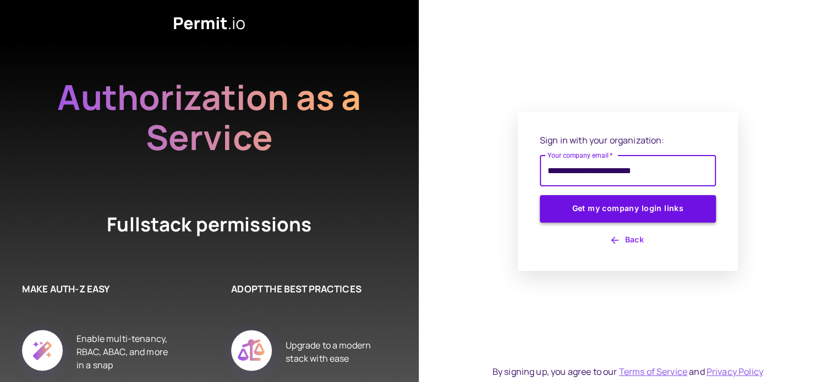  Describe the element at coordinates (628, 209) in the screenshot. I see `button: Get my company login links` at that location.